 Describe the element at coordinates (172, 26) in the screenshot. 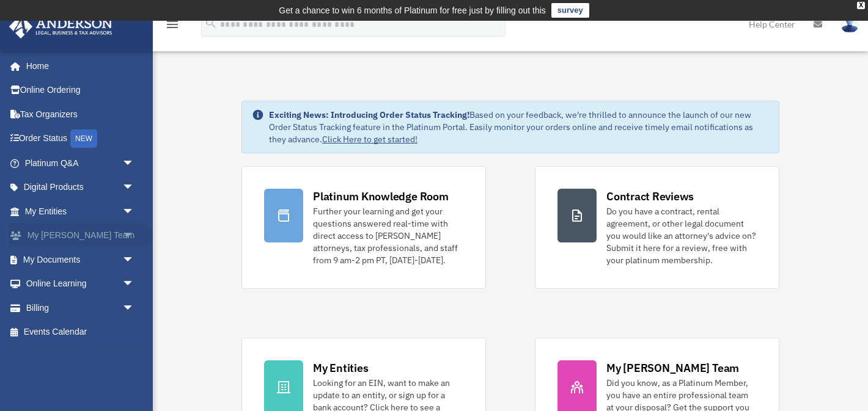

I see `a: menu` at that location.